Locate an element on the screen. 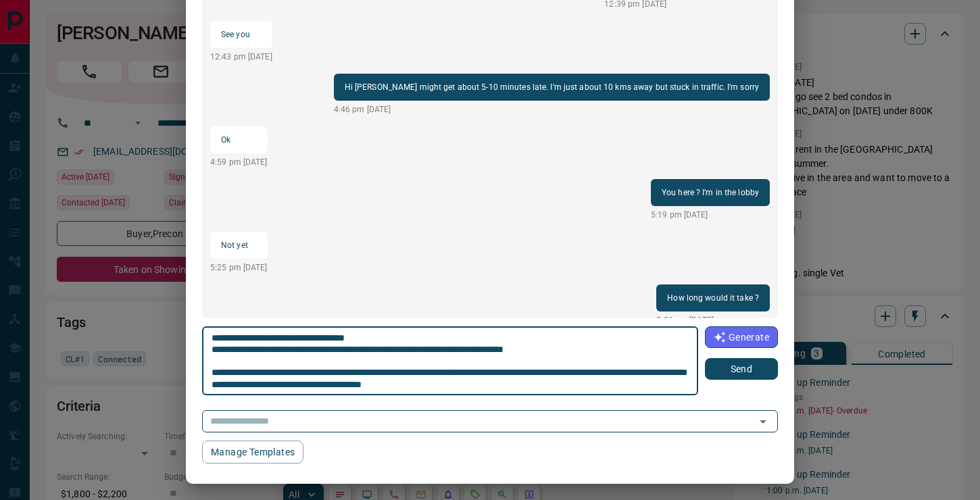 The height and width of the screenshot is (500, 980). button: Open is located at coordinates (763, 422).